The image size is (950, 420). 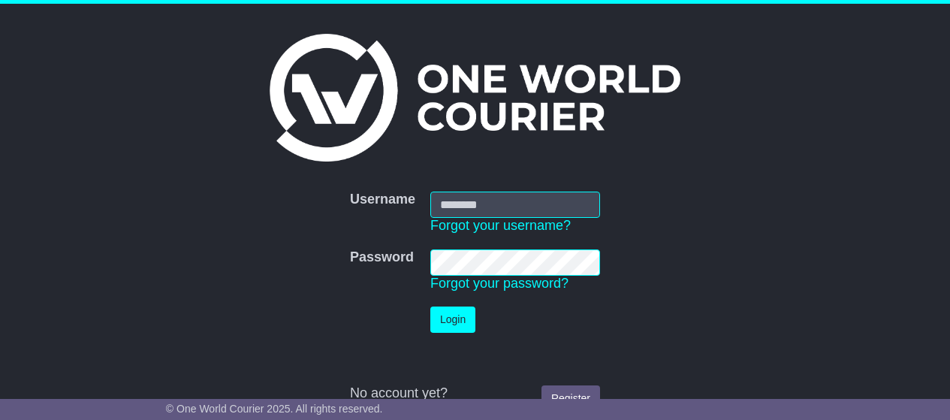 I want to click on span: © One World Courier 2025. All rights reserved., so click(x=274, y=409).